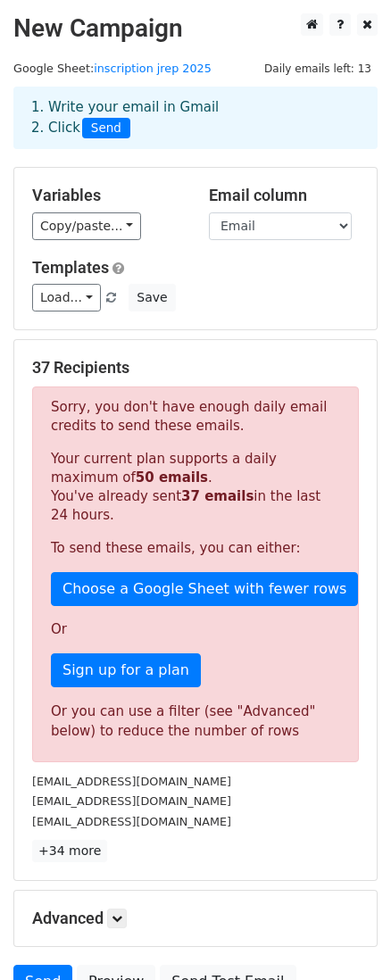 This screenshot has height=980, width=391. I want to click on button: Save, so click(152, 298).